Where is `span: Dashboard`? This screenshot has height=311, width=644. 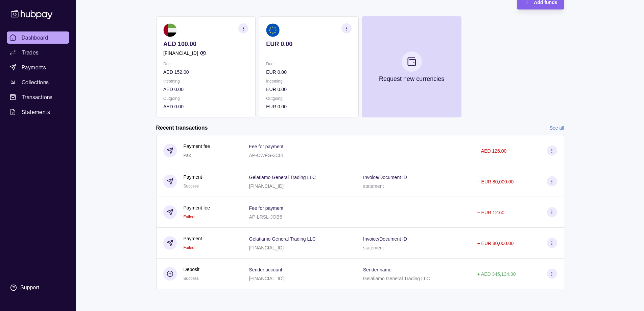 span: Dashboard is located at coordinates (35, 38).